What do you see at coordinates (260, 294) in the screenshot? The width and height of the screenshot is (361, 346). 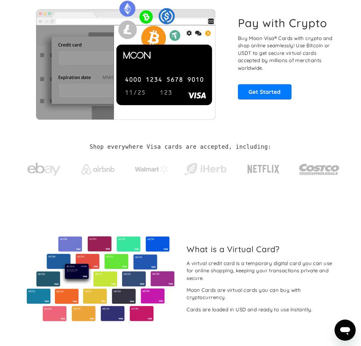 I see `div: Moon Cards are virtual cards you can buy with cryptocurrency.` at bounding box center [260, 294].